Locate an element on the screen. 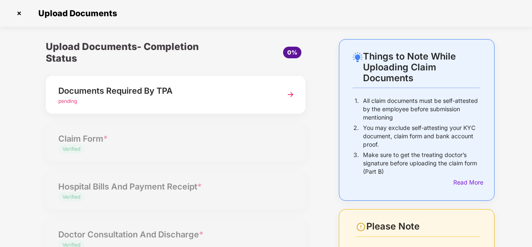  img: svg+xml;base64,PHN2ZyBpZD0iTmV4dCIgeG1sbnM9Imh0dHA6Ly93d3cudzMub3JnLzIwMDAvc3ZnIiB3aWR0aD0iMzYiIG... is located at coordinates (290, 94).